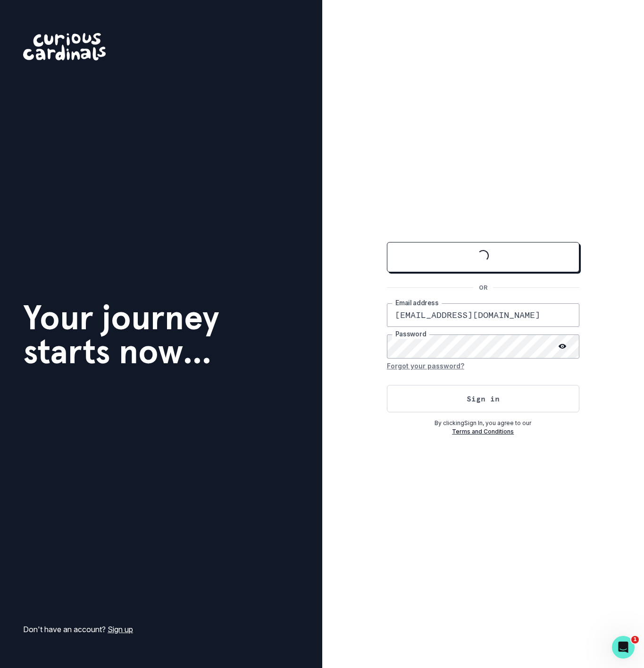 The height and width of the screenshot is (668, 644). Describe the element at coordinates (78, 629) in the screenshot. I see `p: Don't have an account?` at that location.